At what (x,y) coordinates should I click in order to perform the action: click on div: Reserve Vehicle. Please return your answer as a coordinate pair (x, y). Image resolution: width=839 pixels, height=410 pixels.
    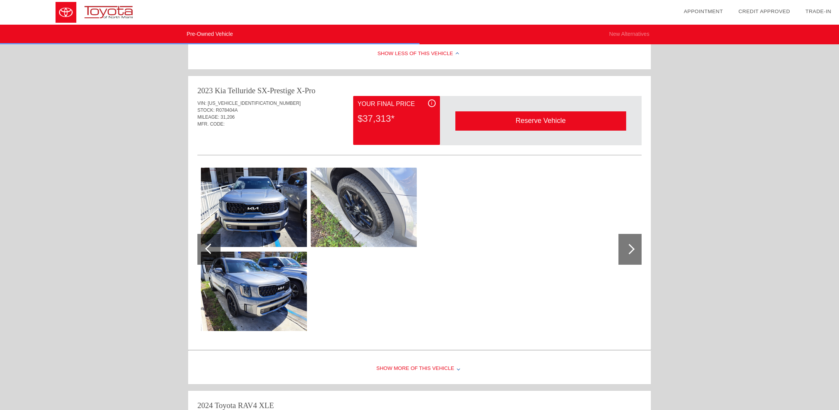
    Looking at the image, I should click on (540, 121).